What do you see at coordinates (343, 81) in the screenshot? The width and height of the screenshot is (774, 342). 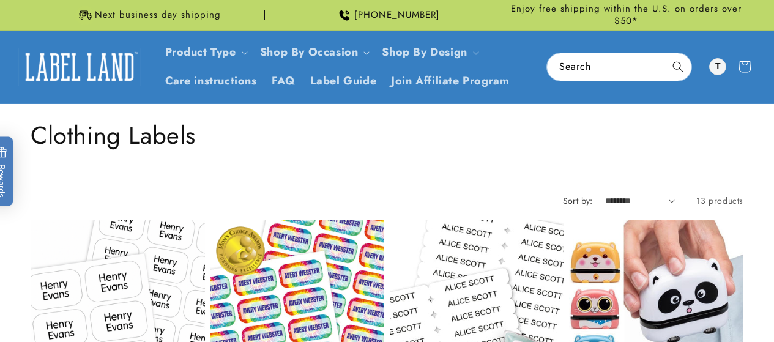 I see `span: Label Guide` at bounding box center [343, 81].